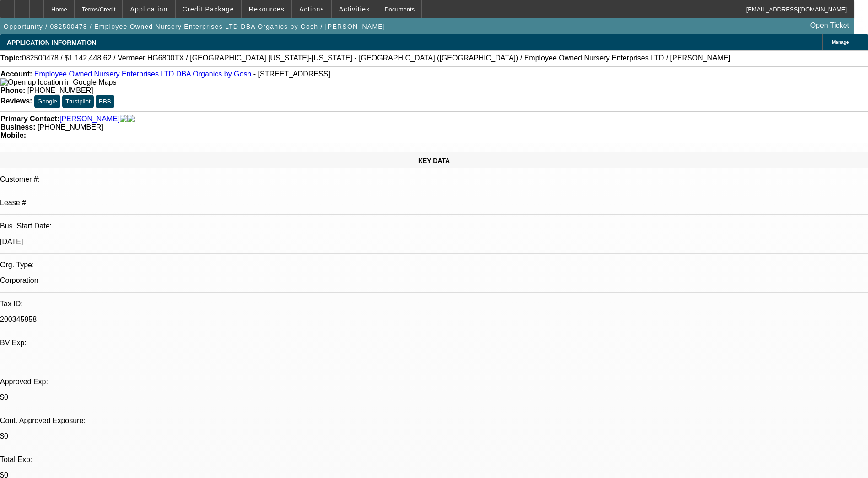 This screenshot has width=868, height=478. What do you see at coordinates (208, 9) in the screenshot?
I see `button: Credit Package` at bounding box center [208, 9].